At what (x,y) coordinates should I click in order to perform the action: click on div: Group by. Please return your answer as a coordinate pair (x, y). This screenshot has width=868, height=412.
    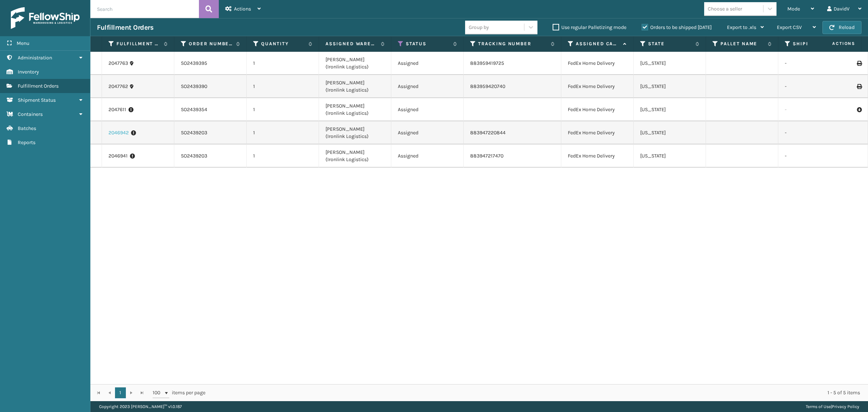
    Looking at the image, I should click on (479, 27).